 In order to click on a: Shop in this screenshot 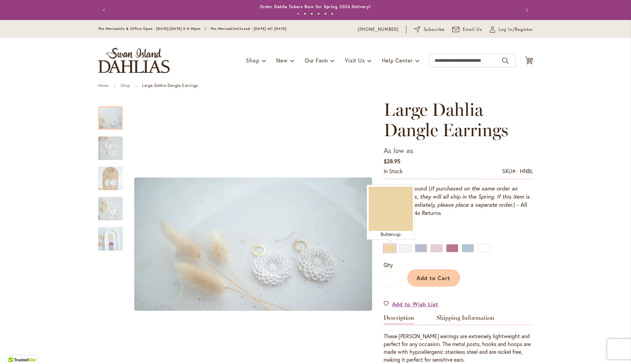, I will do `click(125, 85)`.